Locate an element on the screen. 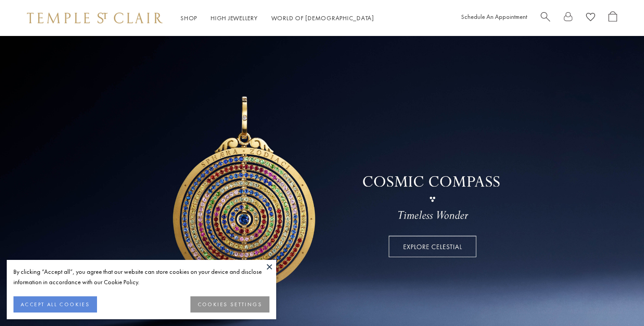 The height and width of the screenshot is (326, 644). a: Search is located at coordinates (545, 18).